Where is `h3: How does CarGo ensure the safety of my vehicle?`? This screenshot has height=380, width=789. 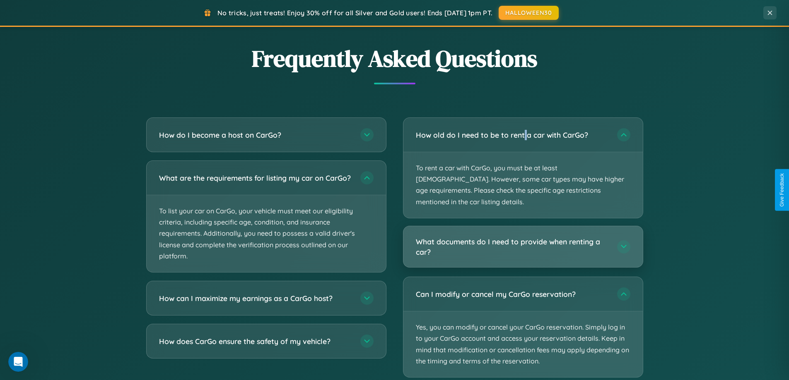 h3: How does CarGo ensure the safety of my vehicle? is located at coordinates (255, 342).